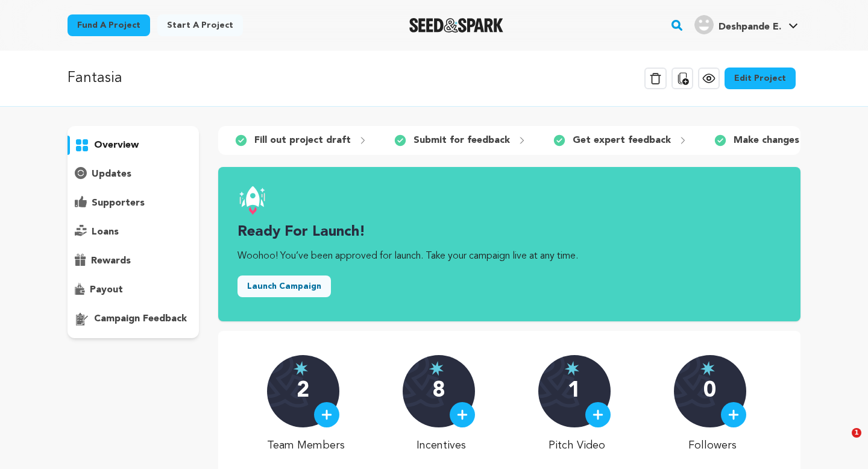 The width and height of the screenshot is (868, 469). I want to click on button: Launch Campaign, so click(284, 286).